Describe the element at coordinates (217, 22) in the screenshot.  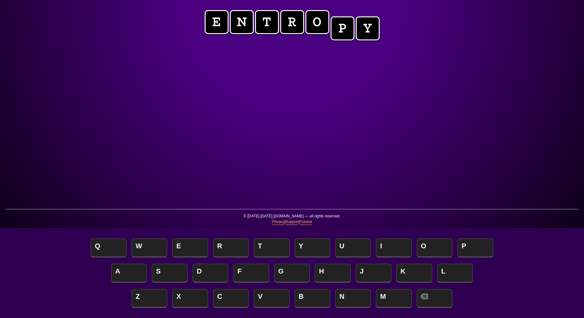
I see `span: e` at that location.